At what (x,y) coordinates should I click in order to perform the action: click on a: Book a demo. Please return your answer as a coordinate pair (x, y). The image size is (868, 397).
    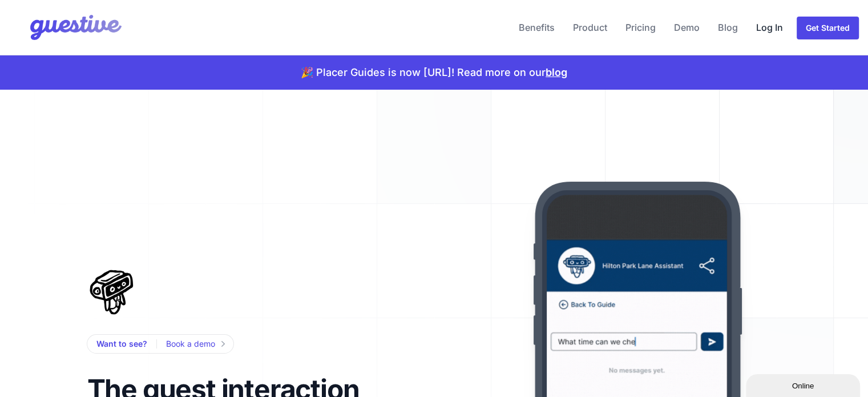
    Looking at the image, I should click on (195, 344).